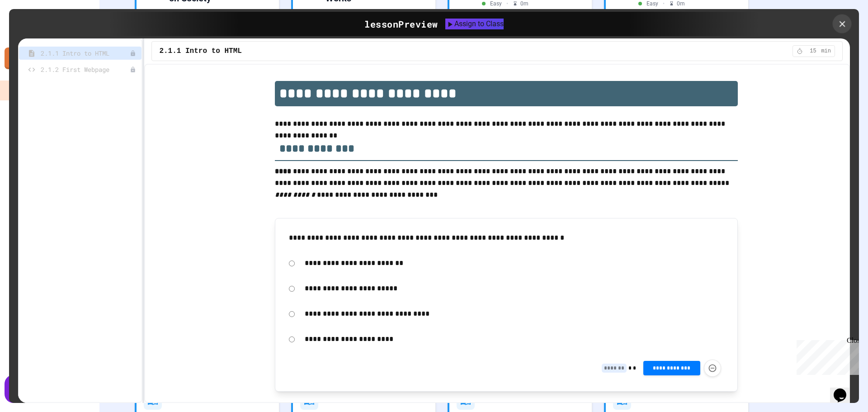 This screenshot has height=412, width=868. I want to click on div: Assign to Class, so click(474, 24).